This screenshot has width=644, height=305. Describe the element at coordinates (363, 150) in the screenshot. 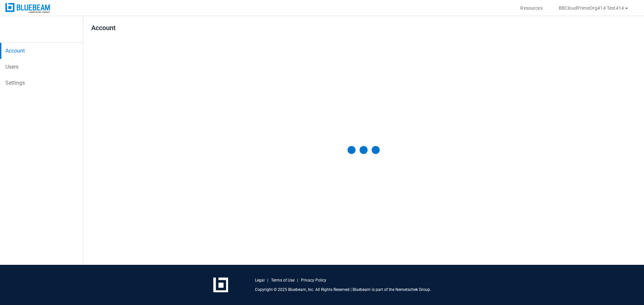

I see `div: undefined` at that location.